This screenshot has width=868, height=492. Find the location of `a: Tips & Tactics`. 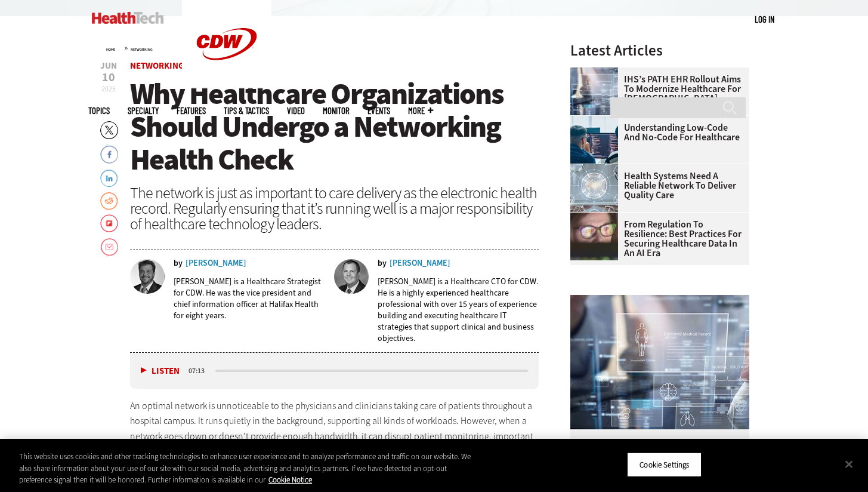

a: Tips & Tactics is located at coordinates (246, 110).